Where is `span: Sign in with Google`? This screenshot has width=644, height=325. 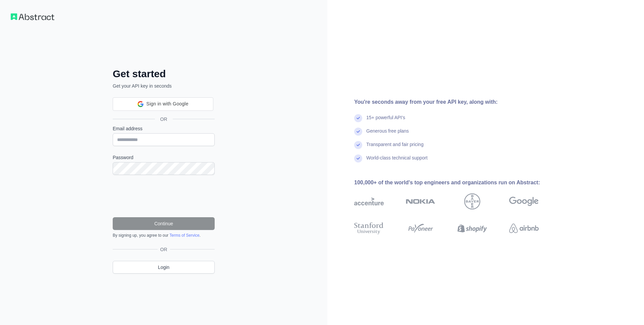
span: Sign in with Google is located at coordinates (167, 104).